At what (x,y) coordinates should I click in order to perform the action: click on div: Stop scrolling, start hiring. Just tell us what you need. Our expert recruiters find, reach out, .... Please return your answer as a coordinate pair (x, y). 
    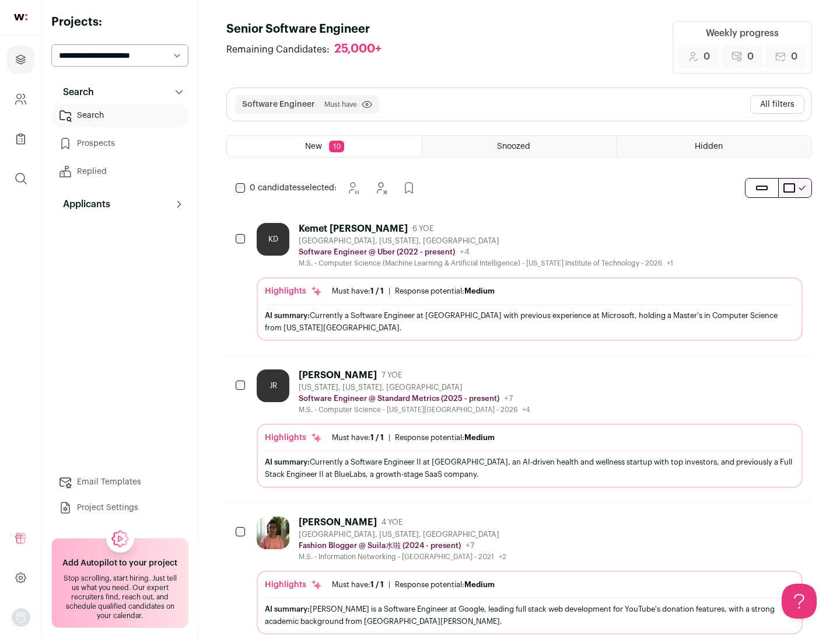
    Looking at the image, I should click on (119, 597).